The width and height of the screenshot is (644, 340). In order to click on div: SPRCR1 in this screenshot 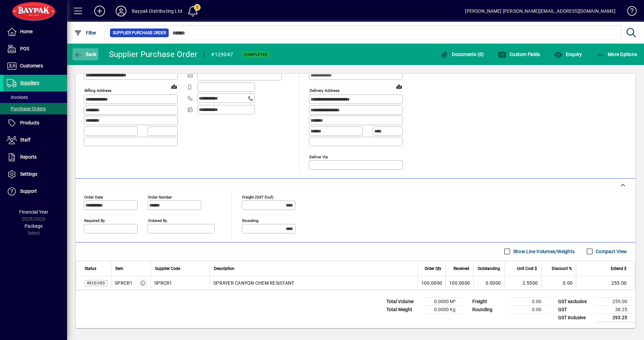, I will do `click(124, 283)`.